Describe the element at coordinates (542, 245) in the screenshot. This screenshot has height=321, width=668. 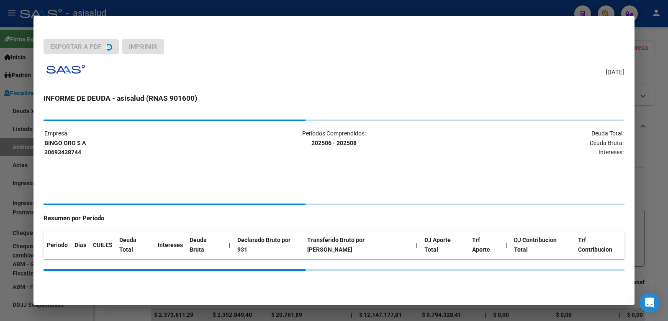
I see `th: DJ Contribucion Total` at that location.